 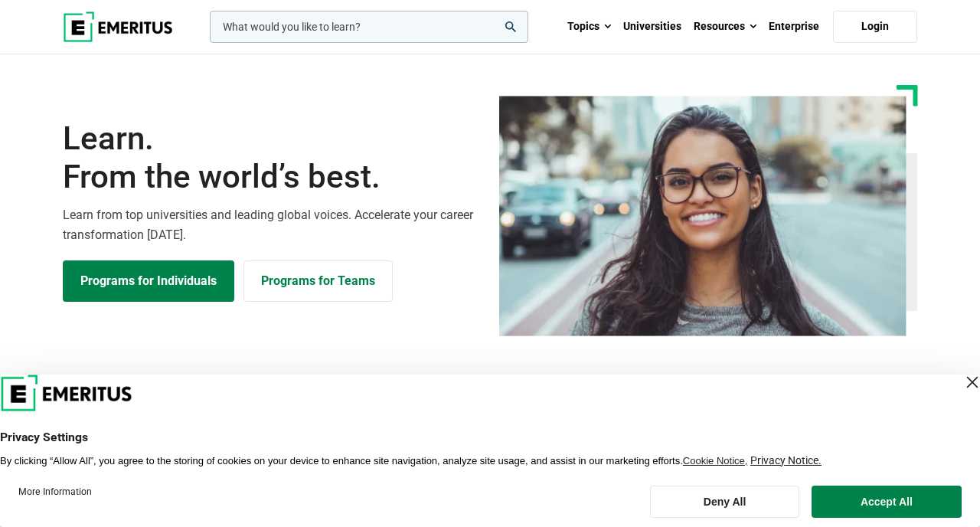 What do you see at coordinates (272, 158) in the screenshot?
I see `h1: Learn.` at bounding box center [272, 158].